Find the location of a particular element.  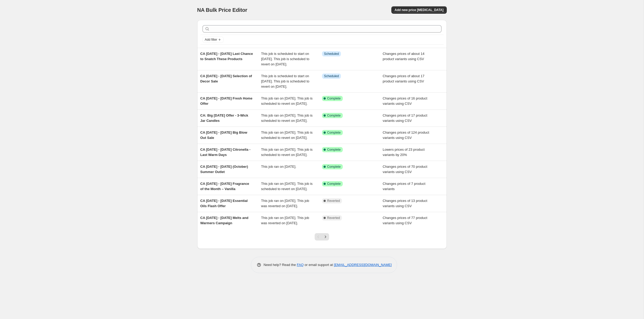

span: or email support at is located at coordinates (318, 265).